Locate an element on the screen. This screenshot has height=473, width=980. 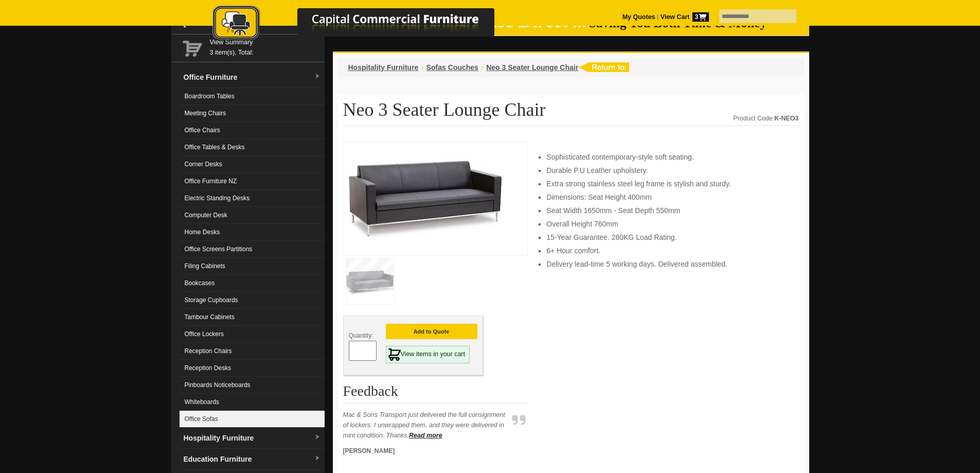
a: Neo 3 Seater Lounge Chair is located at coordinates (532, 67).